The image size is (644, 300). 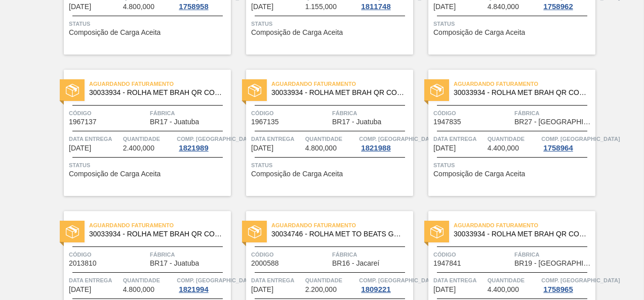 I want to click on div: 1758958, so click(x=194, y=6).